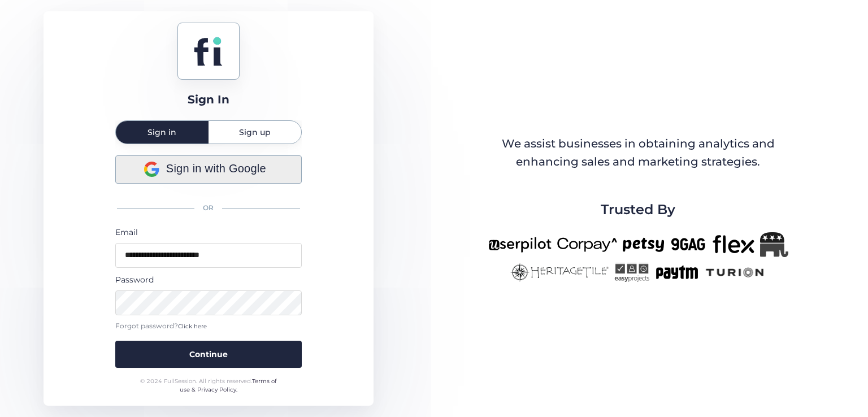  What do you see at coordinates (638, 210) in the screenshot?
I see `span: Trusted By` at bounding box center [638, 210].